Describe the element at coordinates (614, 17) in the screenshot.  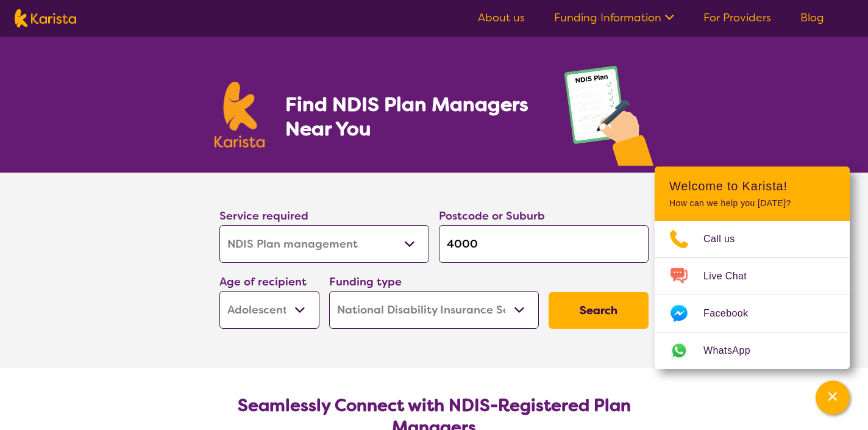
I see `a: Funding Information` at that location.